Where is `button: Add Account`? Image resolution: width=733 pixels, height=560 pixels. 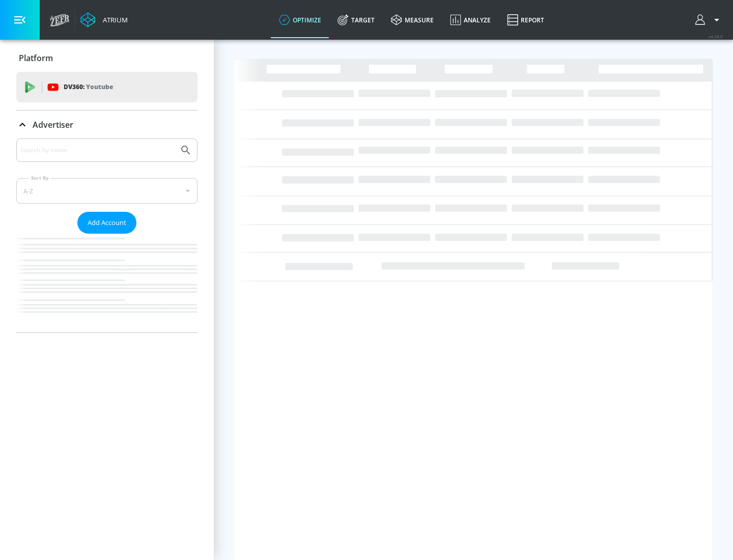 button: Add Account is located at coordinates (107, 222).